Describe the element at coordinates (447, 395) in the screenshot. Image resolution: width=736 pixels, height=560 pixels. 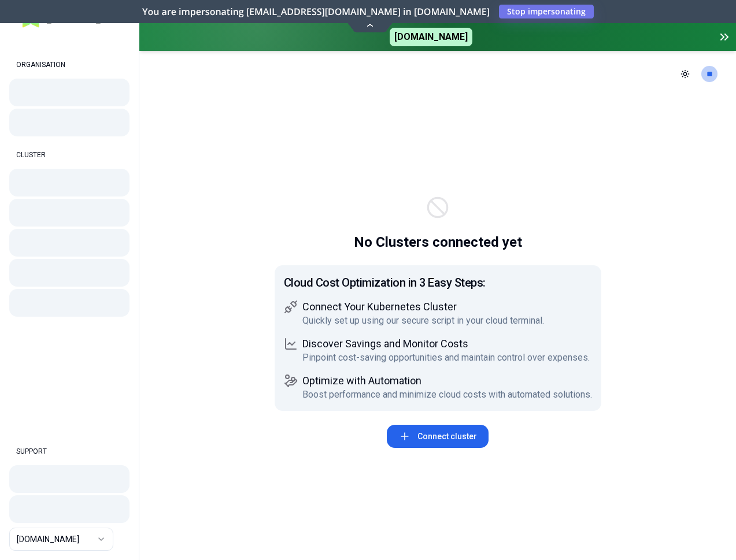
I see `p: Boost performance and minimize cloud costs with automated solutions.` at that location.